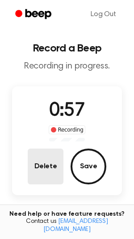  I want to click on span: Contact us, so click(67, 226).